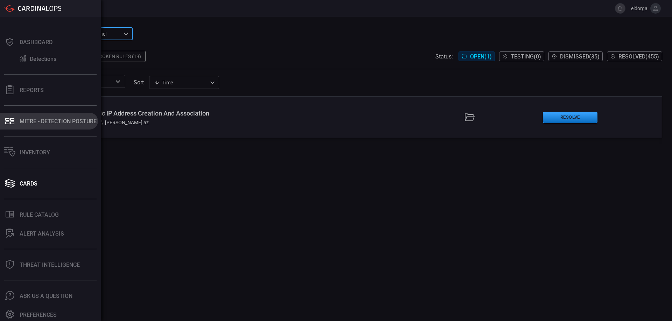 The image size is (672, 321). What do you see at coordinates (570, 117) in the screenshot?
I see `button: Resolve` at bounding box center [570, 117].